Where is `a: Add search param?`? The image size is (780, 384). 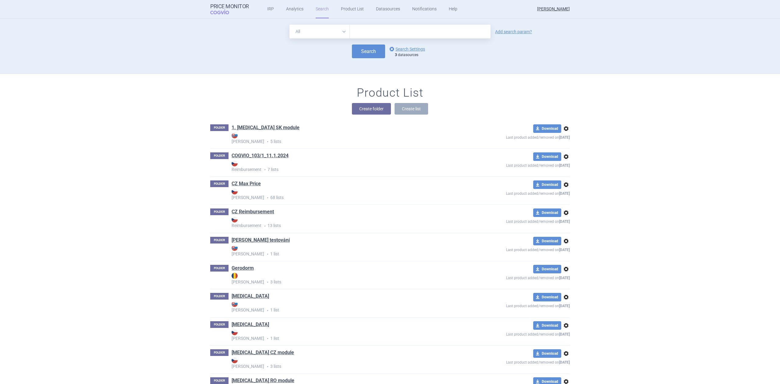 a: Add search param? is located at coordinates (513, 32).